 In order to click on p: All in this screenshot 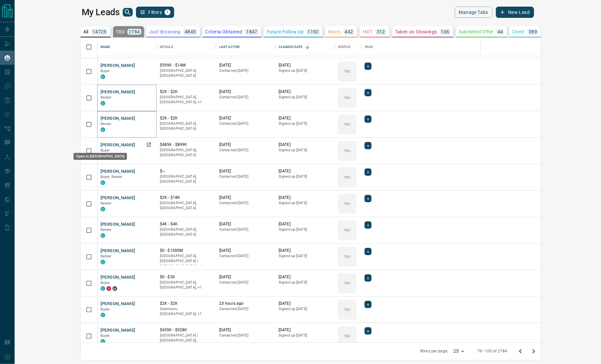, I will do `click(86, 32)`.